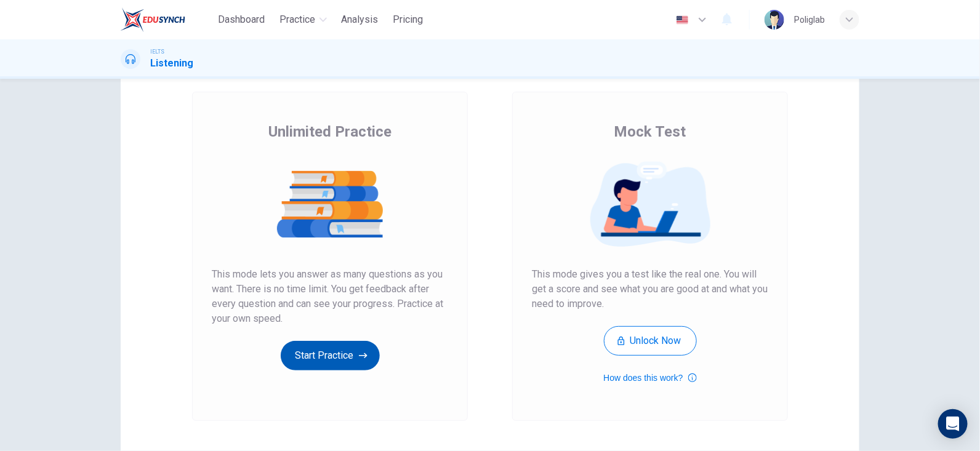  I want to click on a: Analysis, so click(360, 19).